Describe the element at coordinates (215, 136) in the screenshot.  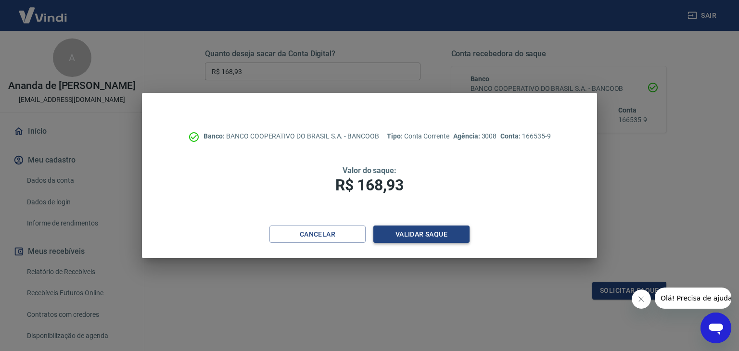
I see `span: Banco:` at that location.